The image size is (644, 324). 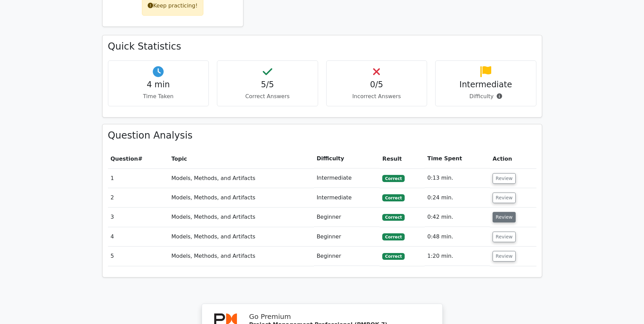 I want to click on td: 2, so click(x=138, y=198).